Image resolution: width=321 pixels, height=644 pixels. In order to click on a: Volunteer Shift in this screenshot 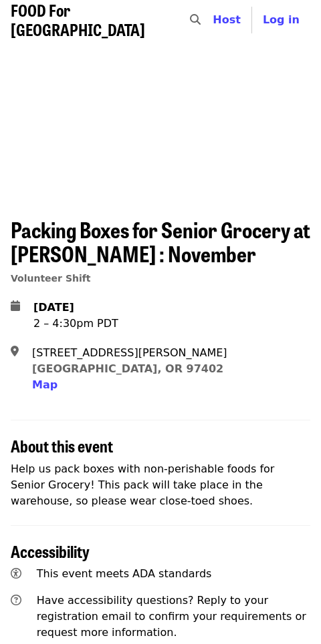, I will do `click(51, 279)`.